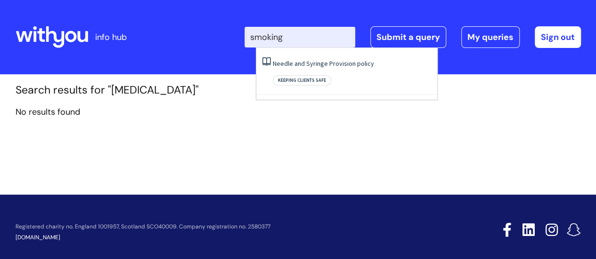 This screenshot has width=596, height=259. Describe the element at coordinates (111, 37) in the screenshot. I see `p: info hub` at that location.